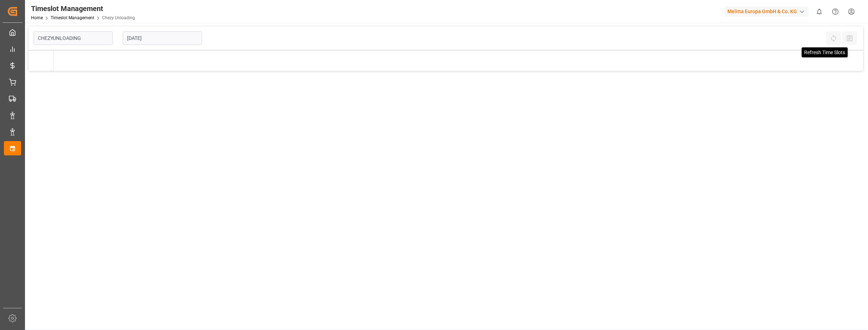  Describe the element at coordinates (819, 11) in the screenshot. I see `button: show 0 new notifications` at that location.